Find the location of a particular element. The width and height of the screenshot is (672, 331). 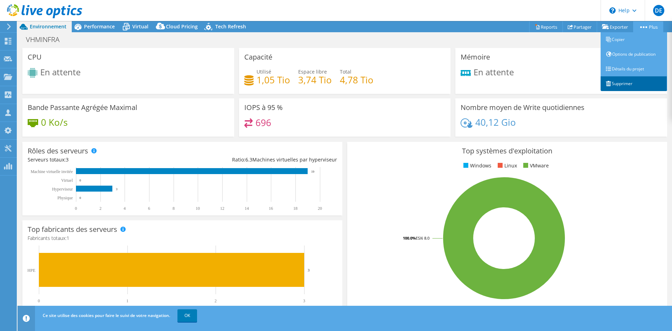

text: 12 is located at coordinates (222, 208).